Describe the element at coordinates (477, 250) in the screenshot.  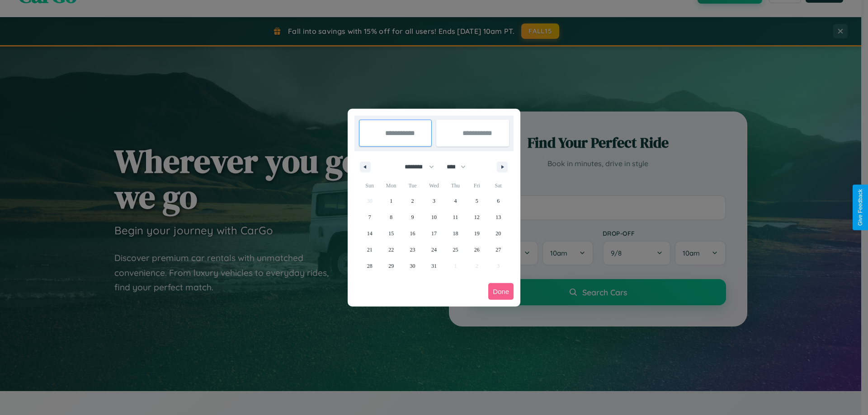
I see `span: 26` at that location.